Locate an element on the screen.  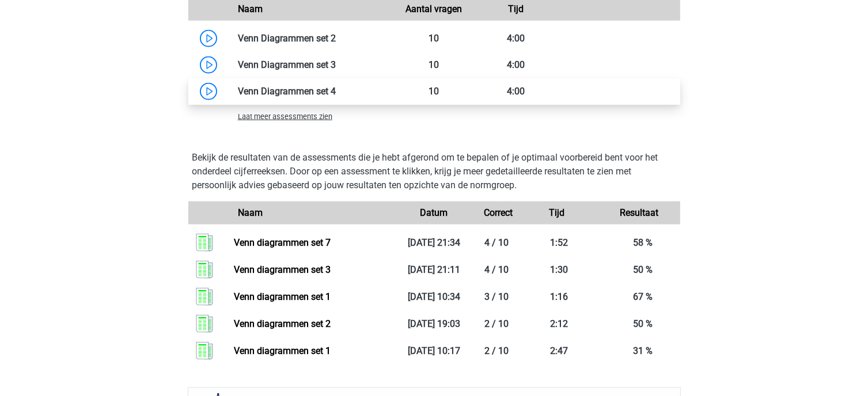
span: Laat meer assessments zien is located at coordinates (285, 117).